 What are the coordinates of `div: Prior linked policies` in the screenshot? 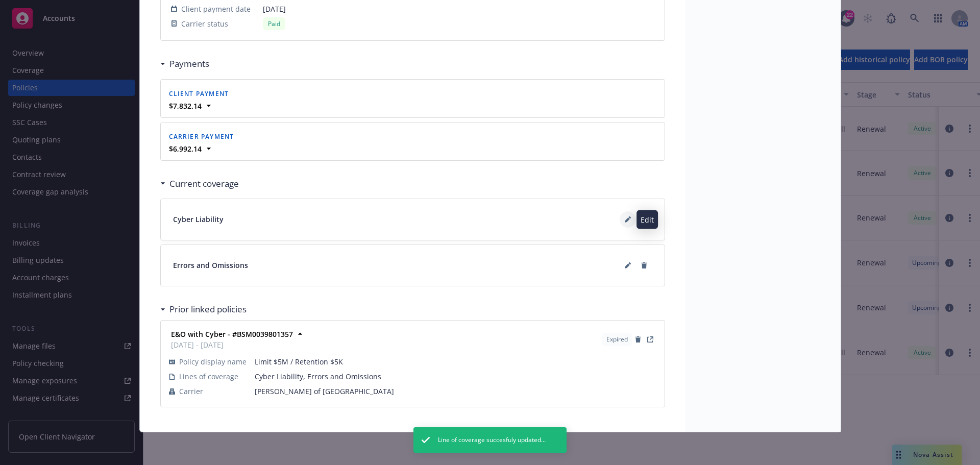 It's located at (203, 309).